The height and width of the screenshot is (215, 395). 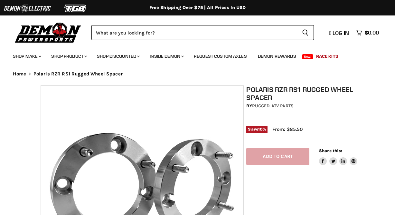 I want to click on span: $0.00, so click(x=372, y=33).